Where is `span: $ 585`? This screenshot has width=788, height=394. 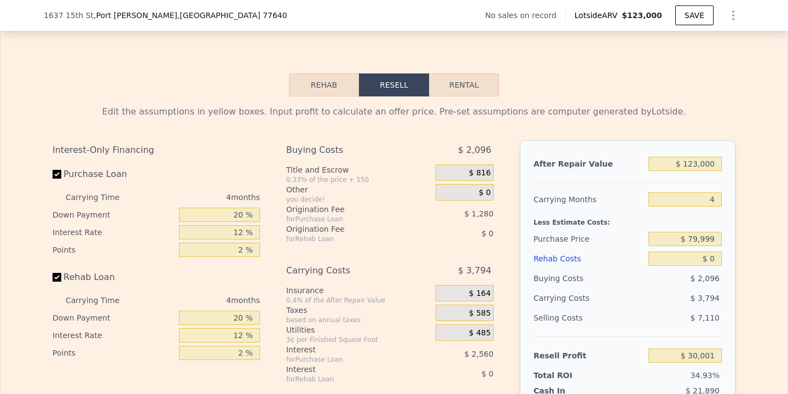 span: $ 585 is located at coordinates (480, 313).